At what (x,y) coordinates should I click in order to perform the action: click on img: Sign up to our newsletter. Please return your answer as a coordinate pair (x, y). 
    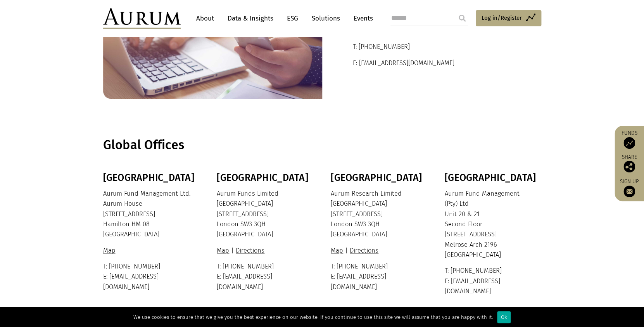
    Looking at the image, I should click on (630, 191).